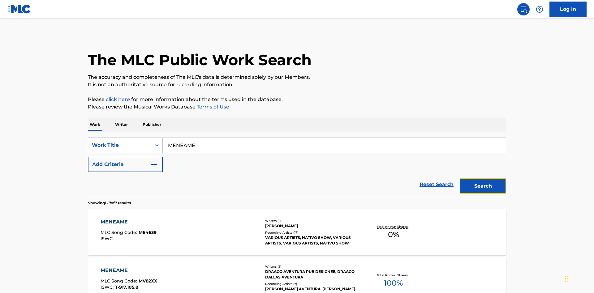 This screenshot has height=293, width=594. Describe the element at coordinates (312, 221) in the screenshot. I see `div: Writers ( 1 )` at that location.